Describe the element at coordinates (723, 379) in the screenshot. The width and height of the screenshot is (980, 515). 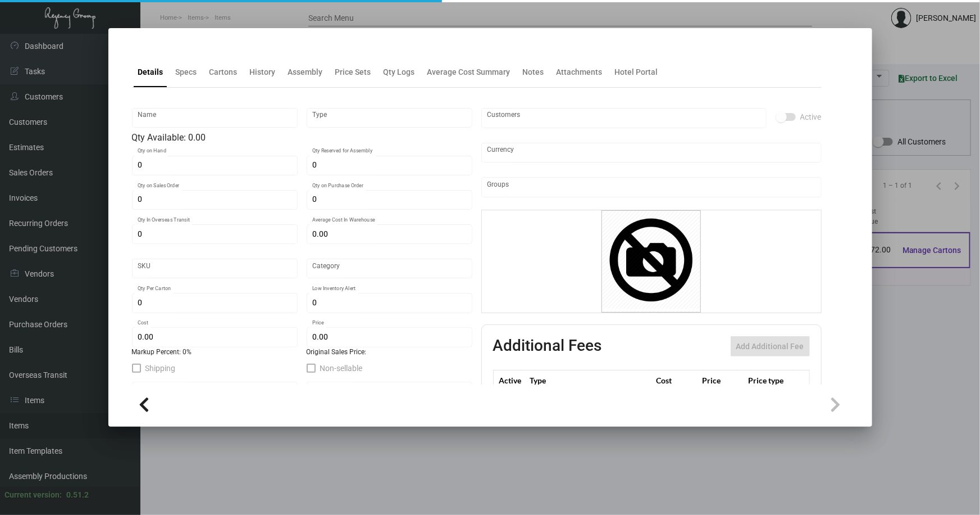
I see `th: Price` at that location.